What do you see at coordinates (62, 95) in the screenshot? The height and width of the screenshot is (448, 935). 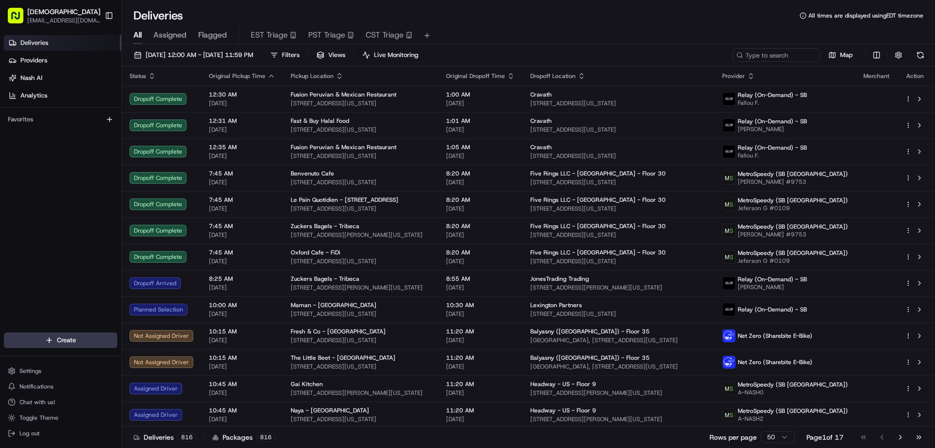 I see `a: Analytics` at bounding box center [62, 95].